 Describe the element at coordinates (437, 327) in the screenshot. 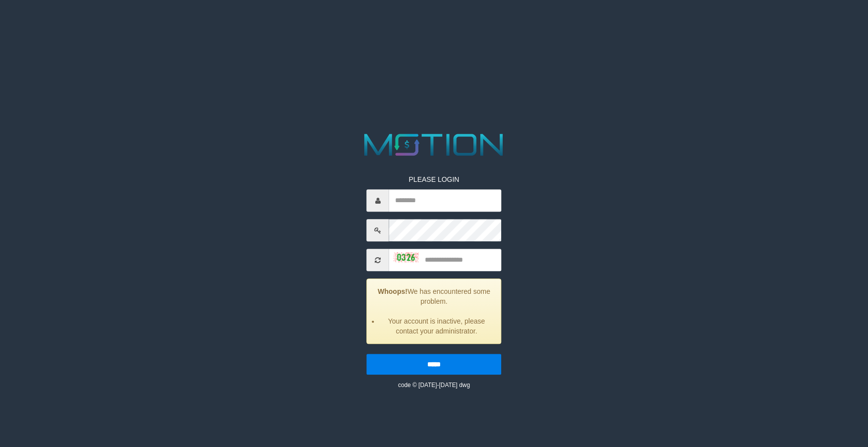

I see `li: Your account is inactive, please contact your administrator.` at that location.